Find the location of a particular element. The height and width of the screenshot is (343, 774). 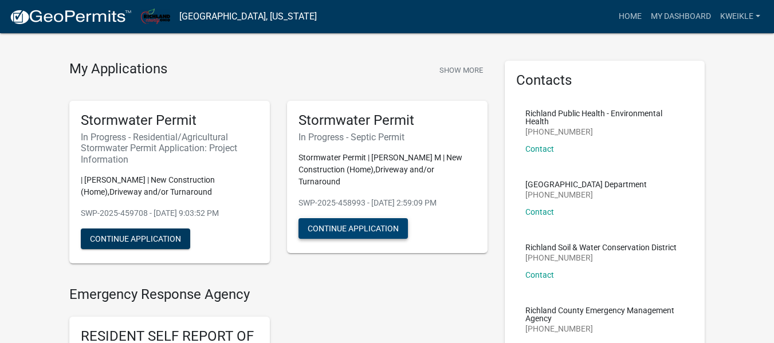

h4: My Applications is located at coordinates (118, 69).